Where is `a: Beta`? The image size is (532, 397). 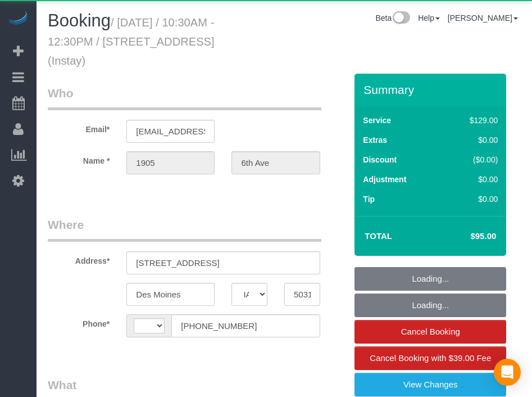 a: Beta is located at coordinates (393, 18).